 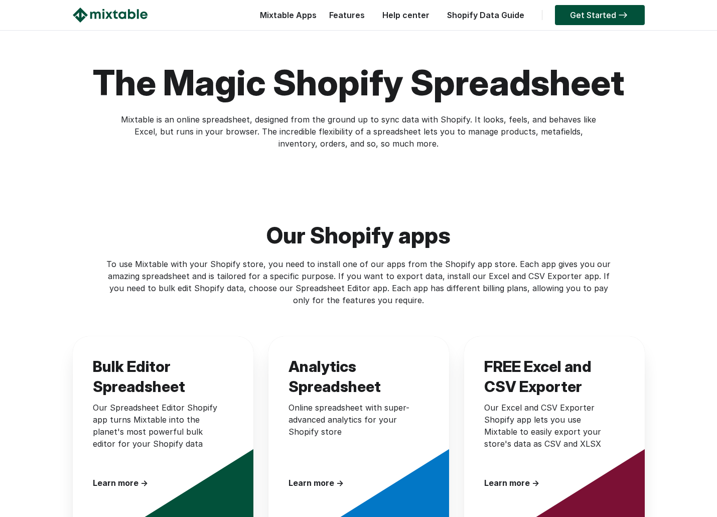 What do you see at coordinates (354, 434) in the screenshot?
I see `div: Online spreadsheet with super-advanced analytics for your Shopify store` at bounding box center [354, 434].